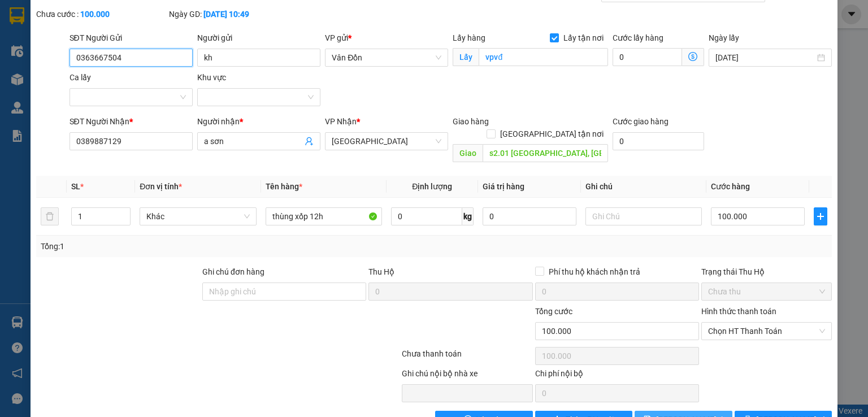 Image resolution: width=868 pixels, height=417 pixels. I want to click on input: Ngày lấy, so click(765, 57).